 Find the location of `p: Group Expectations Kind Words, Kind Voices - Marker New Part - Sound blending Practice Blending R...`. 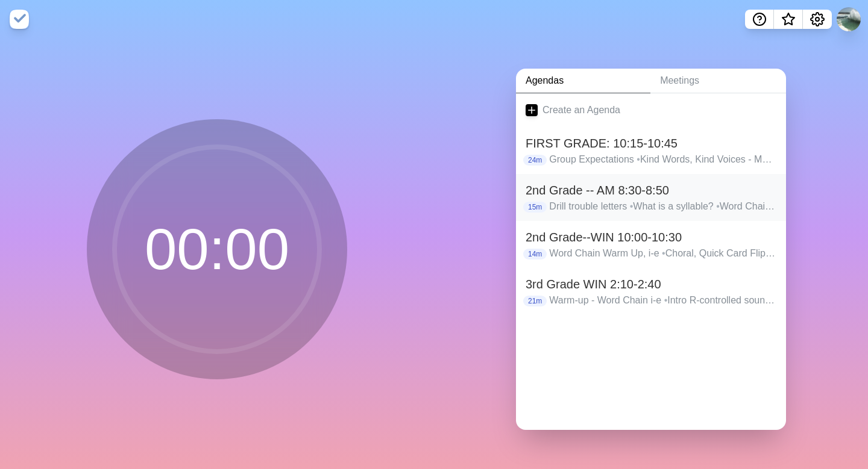

p: Group Expectations Kind Words, Kind Voices - Marker New Part - Sound blending Practice Blending R... is located at coordinates (662, 160).